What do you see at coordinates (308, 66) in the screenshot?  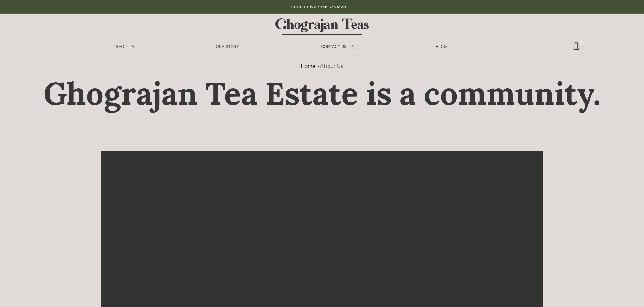 I see `span: Home` at bounding box center [308, 66].